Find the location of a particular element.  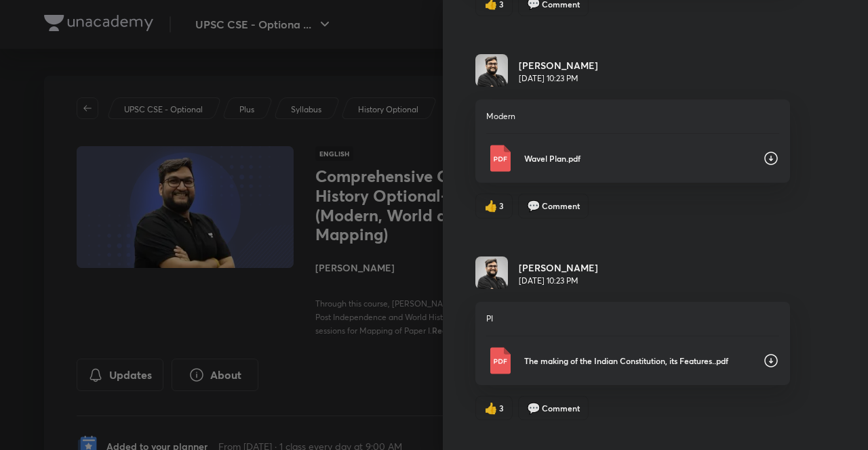

p: Modern is located at coordinates (632, 117).